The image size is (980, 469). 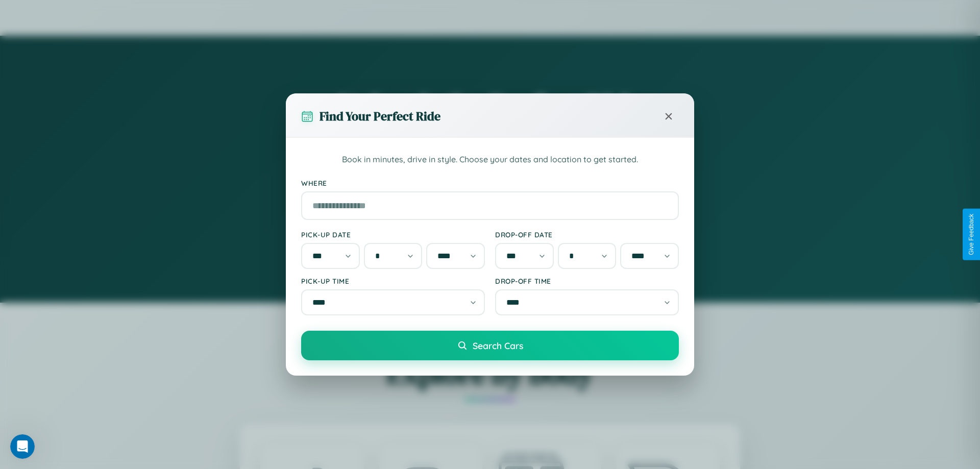 What do you see at coordinates (490, 160) in the screenshot?
I see `p: Book in minutes, drive in style. Choose your dates and location to get started.` at bounding box center [490, 160].